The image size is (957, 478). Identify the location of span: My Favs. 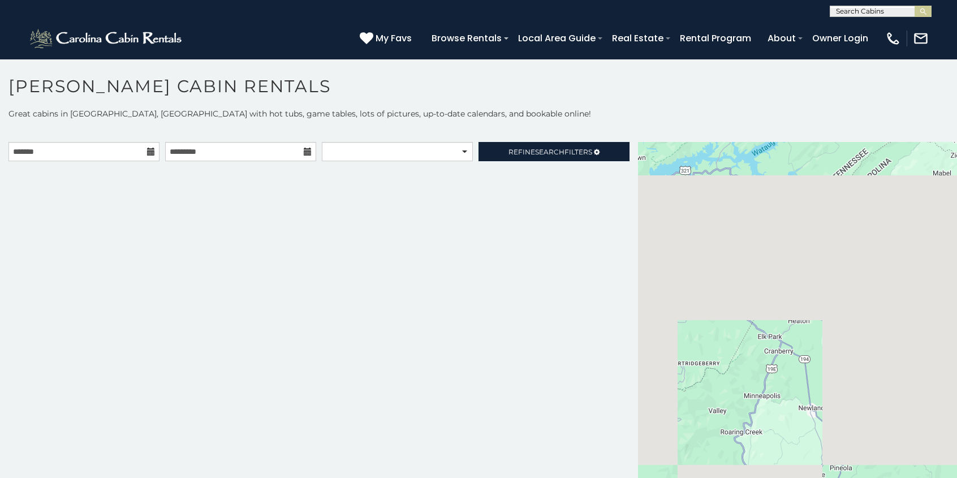
(394, 38).